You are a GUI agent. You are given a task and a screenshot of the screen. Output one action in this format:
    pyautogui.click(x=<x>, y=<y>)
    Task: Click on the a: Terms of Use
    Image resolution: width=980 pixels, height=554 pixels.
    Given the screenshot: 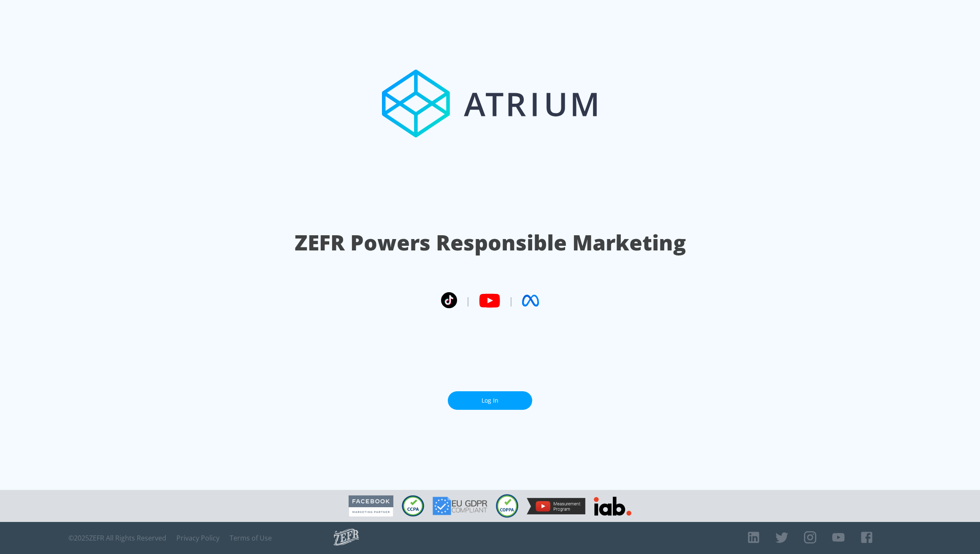 What is the action you would take?
    pyautogui.click(x=251, y=538)
    